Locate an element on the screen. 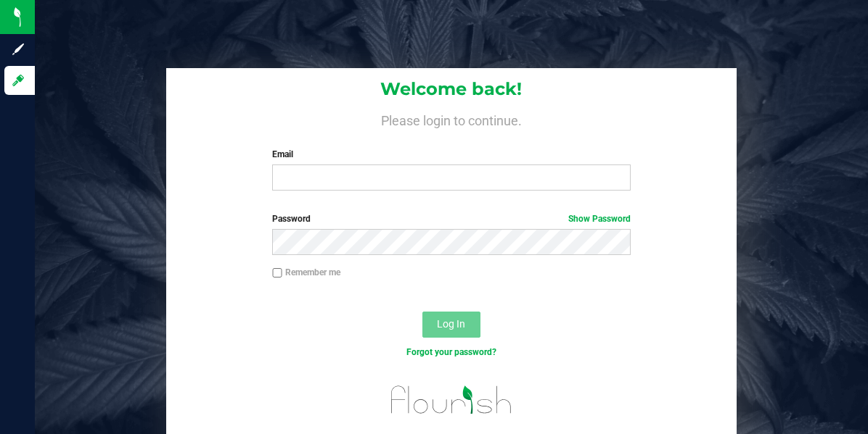  label: Email is located at coordinates (451, 154).